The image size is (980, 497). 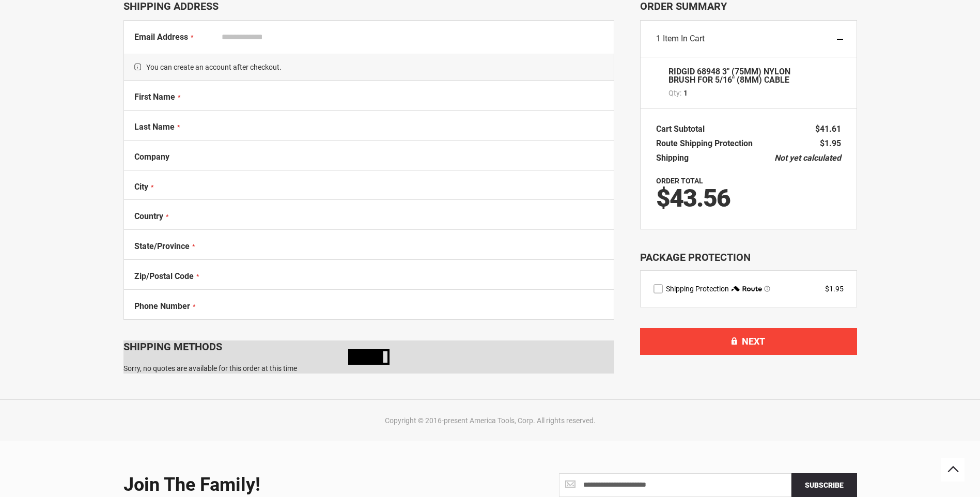 I want to click on strong: RIDGID 68948 3" (75MM) NYLON BRUSH FOR 5/16" (8MM) CABLE, so click(x=732, y=76).